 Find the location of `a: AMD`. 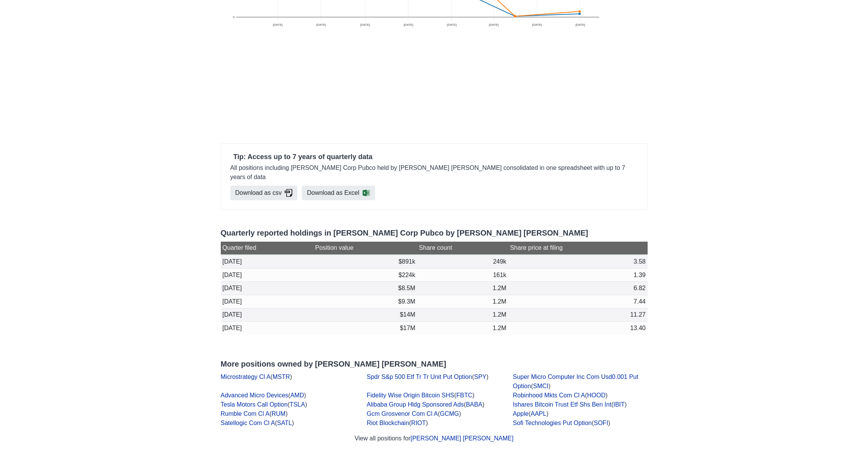

a: AMD is located at coordinates (297, 396).